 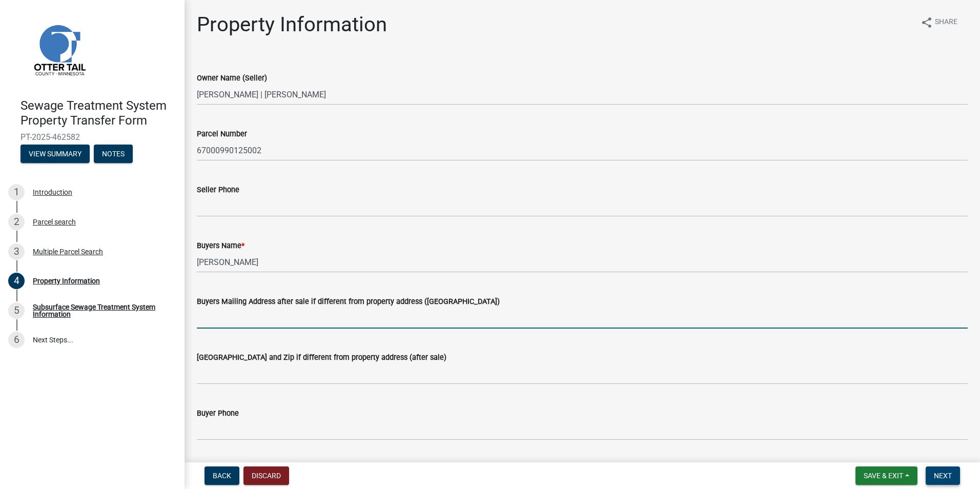 What do you see at coordinates (113, 154) in the screenshot?
I see `button: Notes` at bounding box center [113, 154].